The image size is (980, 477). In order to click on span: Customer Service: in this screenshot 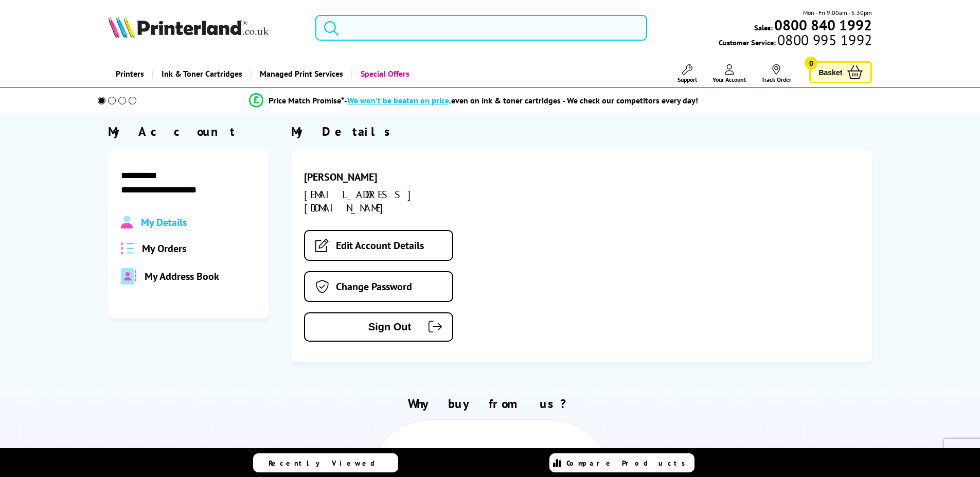, I will do `click(795, 41)`.